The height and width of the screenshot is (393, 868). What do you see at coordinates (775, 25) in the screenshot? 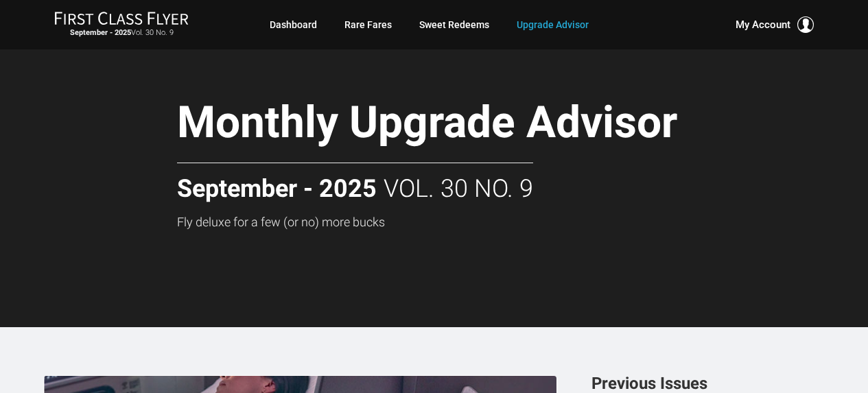
I see `button: My Account` at bounding box center [775, 25].